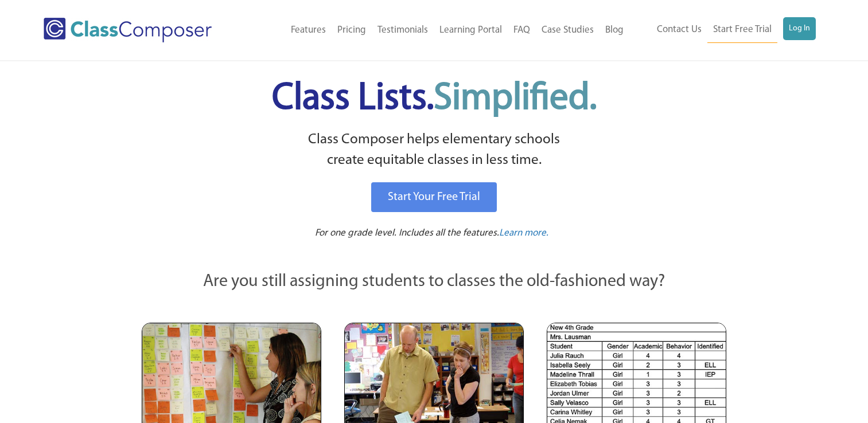 This screenshot has width=868, height=423. What do you see at coordinates (434, 282) in the screenshot?
I see `p: Are you still assigning students to classes the old-fashioned way?` at bounding box center [434, 282].